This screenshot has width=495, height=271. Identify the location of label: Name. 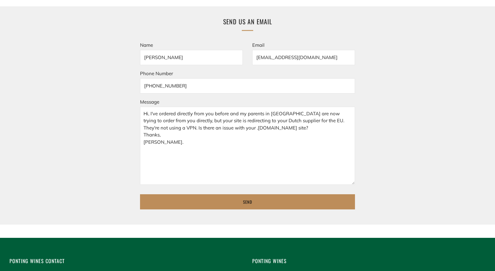
(146, 45).